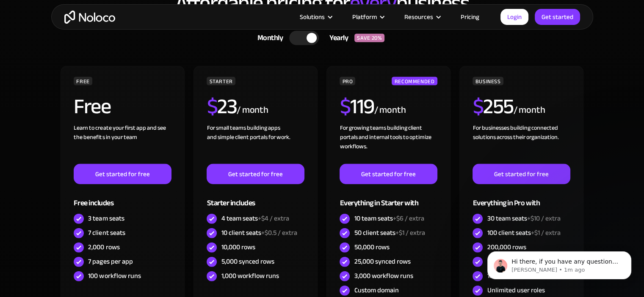 The image size is (644, 297). I want to click on div: 10 client seats, so click(258, 233).